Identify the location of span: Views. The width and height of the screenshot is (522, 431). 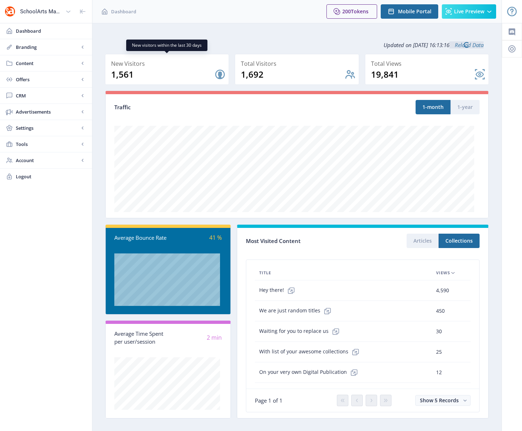
(443, 273).